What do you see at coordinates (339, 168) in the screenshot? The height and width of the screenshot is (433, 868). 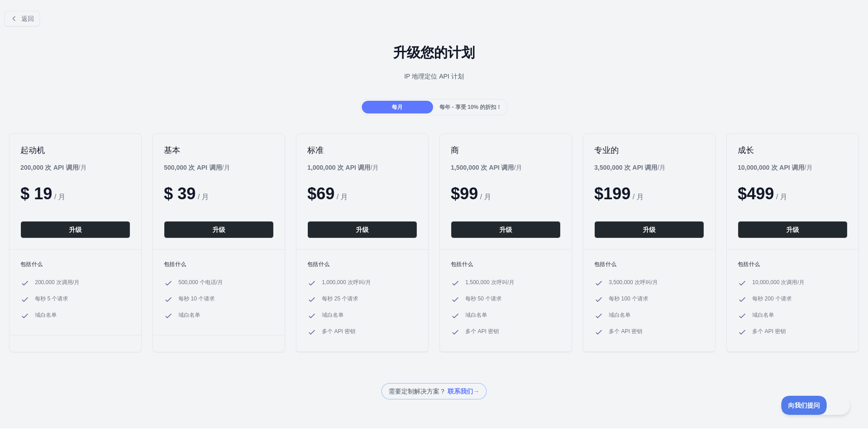 I see `b: 1,000,000 次 API 调用` at bounding box center [339, 168].